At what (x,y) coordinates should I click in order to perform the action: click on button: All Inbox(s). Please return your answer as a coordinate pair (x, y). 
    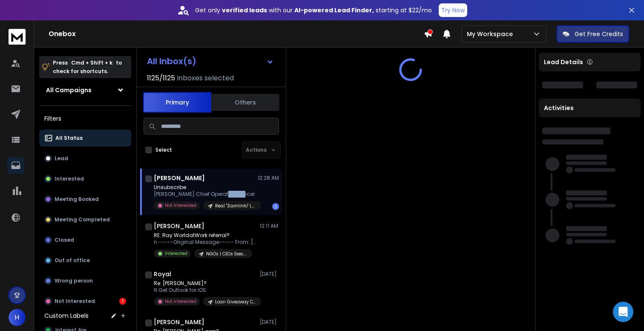
    Looking at the image, I should click on (210, 61).